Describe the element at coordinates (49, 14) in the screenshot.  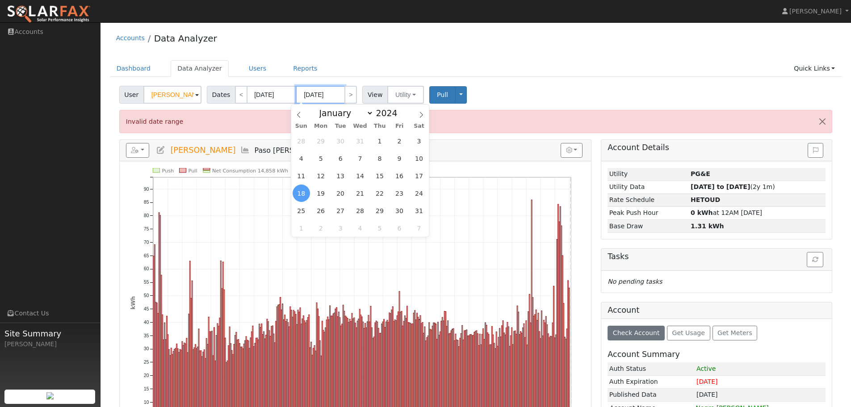
I see `img: SolarFax` at that location.